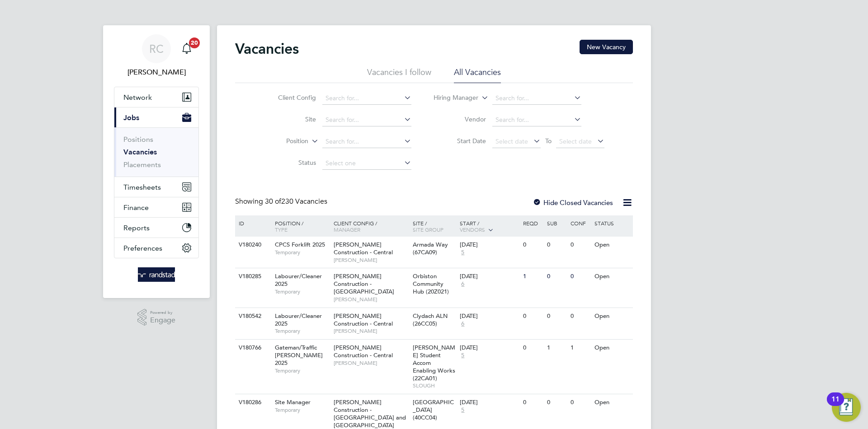  What do you see at coordinates (431, 248) in the screenshot?
I see `span: Armada Way (67CA09)` at bounding box center [431, 248].